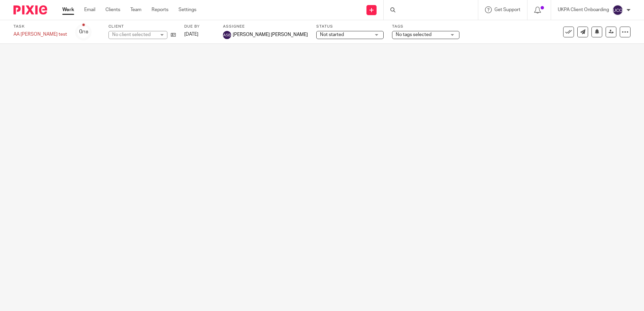  Describe the element at coordinates (160, 10) in the screenshot. I see `a: Reports` at that location.